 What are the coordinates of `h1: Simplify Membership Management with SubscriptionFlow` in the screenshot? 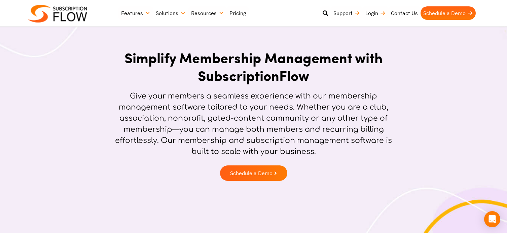 It's located at (254, 66).